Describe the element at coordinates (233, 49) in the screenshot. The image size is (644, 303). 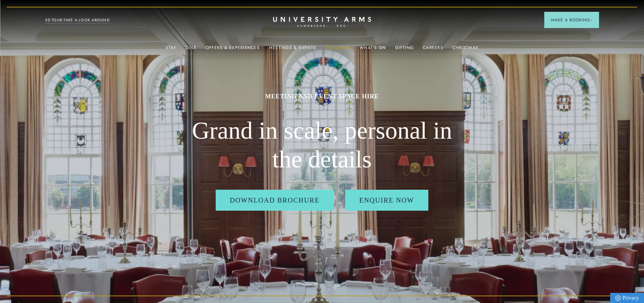
I see `a: Offers & Experiences` at that location.